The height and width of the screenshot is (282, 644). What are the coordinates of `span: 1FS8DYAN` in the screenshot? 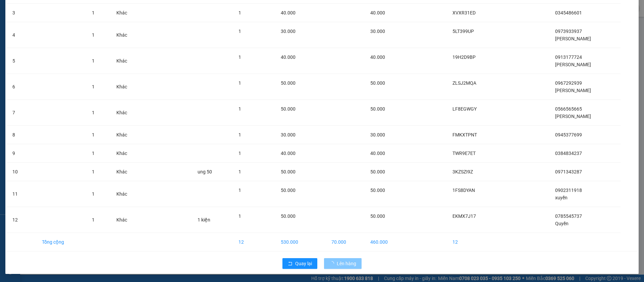 It's located at (463, 190).